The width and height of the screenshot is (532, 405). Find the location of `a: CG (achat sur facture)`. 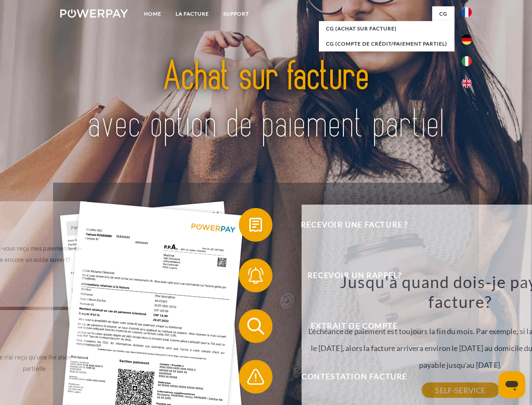

a: CG (achat sur facture) is located at coordinates (387, 29).